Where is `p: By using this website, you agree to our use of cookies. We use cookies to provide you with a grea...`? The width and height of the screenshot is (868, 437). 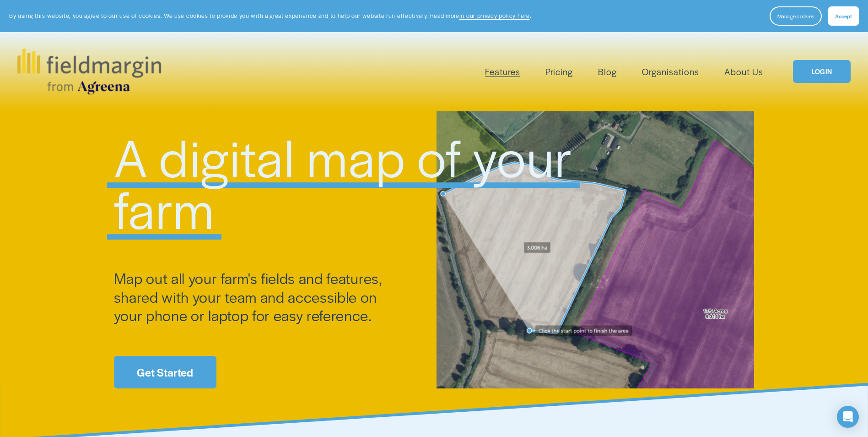 p: By using this website, you agree to our use of cookies. We use cookies to provide you with a grea... is located at coordinates (270, 16).